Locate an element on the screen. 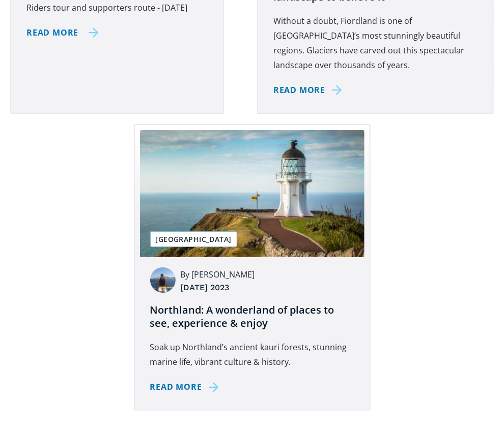 This screenshot has width=504, height=431. div: By is located at coordinates (185, 274).